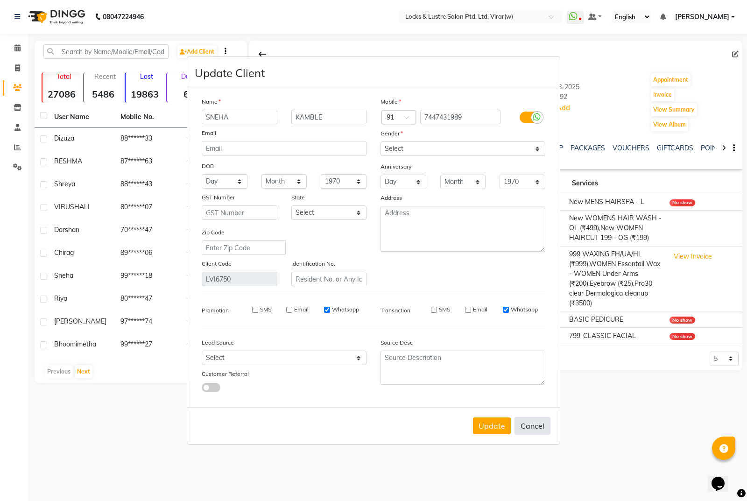  I want to click on input: Resident No. or Any Id, so click(329, 279).